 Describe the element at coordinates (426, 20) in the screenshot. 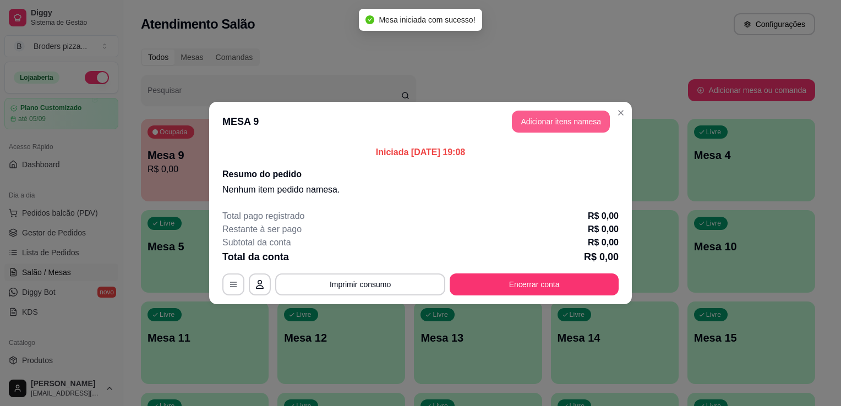

I see `span: Mesa iniciada com sucesso!` at that location.